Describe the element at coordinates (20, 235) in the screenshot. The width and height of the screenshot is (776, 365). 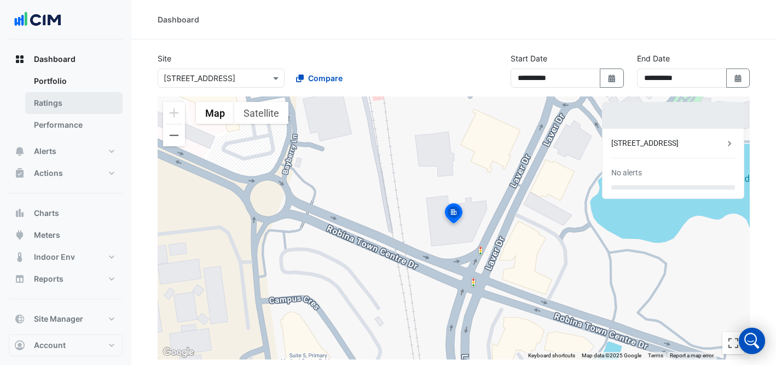
I see `app-icon: Meters` at that location.